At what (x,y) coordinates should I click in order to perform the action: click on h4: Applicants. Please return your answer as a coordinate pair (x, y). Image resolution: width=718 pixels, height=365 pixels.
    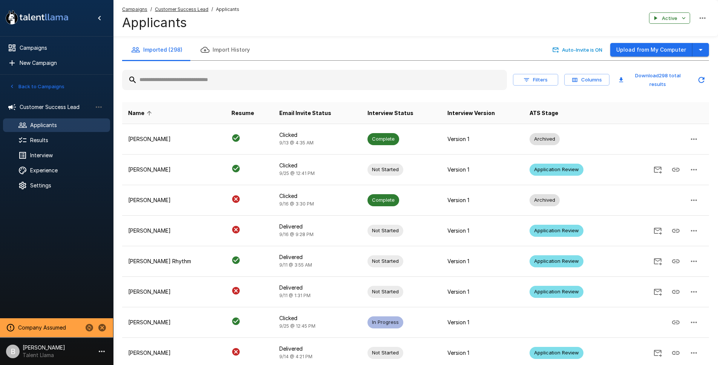
    Looking at the image, I should click on (180, 23).